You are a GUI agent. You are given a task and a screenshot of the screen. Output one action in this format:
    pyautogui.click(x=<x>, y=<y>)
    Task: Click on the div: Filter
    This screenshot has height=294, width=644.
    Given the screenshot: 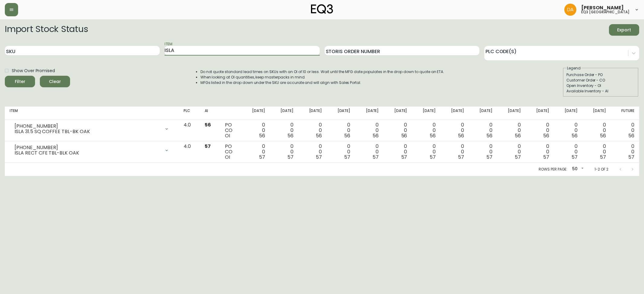 What is the action you would take?
    pyautogui.click(x=20, y=81)
    